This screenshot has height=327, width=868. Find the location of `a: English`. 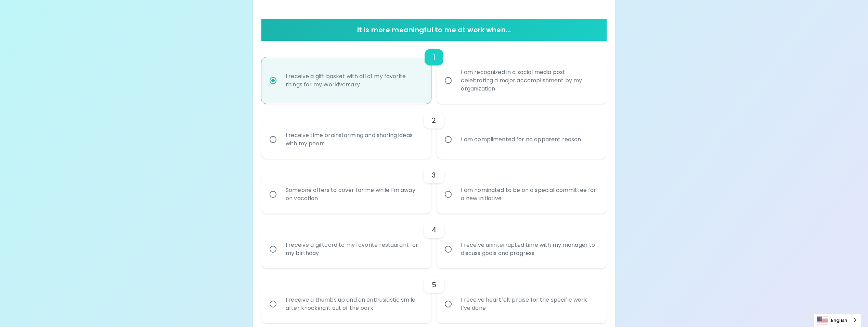

a: English is located at coordinates (837, 320).